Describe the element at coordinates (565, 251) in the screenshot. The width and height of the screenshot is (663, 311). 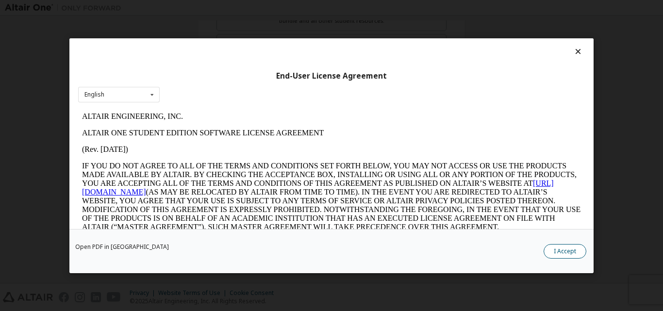
I see `button: I Accept` at that location.